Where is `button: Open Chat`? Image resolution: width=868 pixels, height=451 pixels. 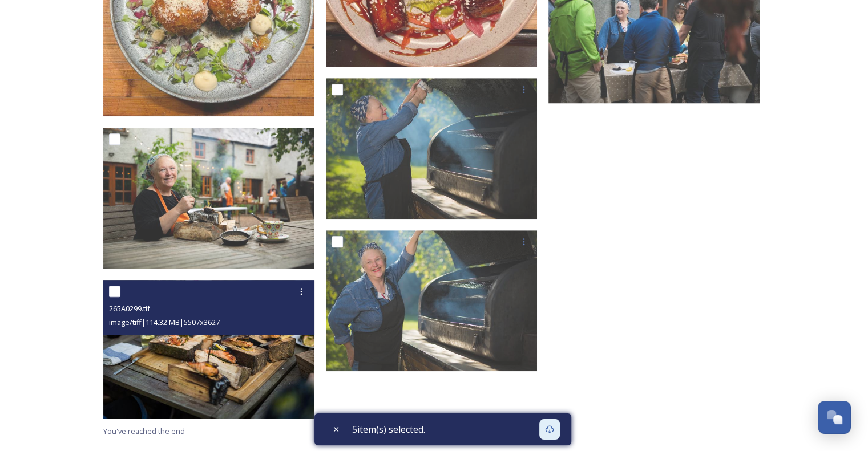
button: Open Chat is located at coordinates (834, 417).